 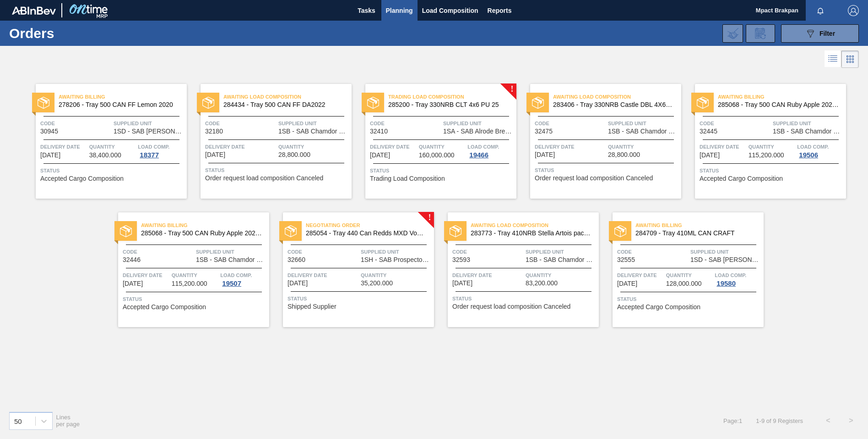 I want to click on div: 50, so click(x=18, y=420).